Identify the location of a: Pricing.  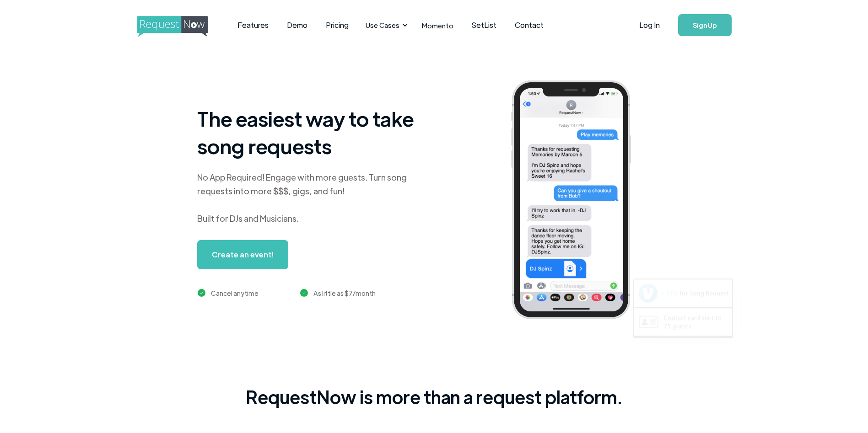
(337, 25).